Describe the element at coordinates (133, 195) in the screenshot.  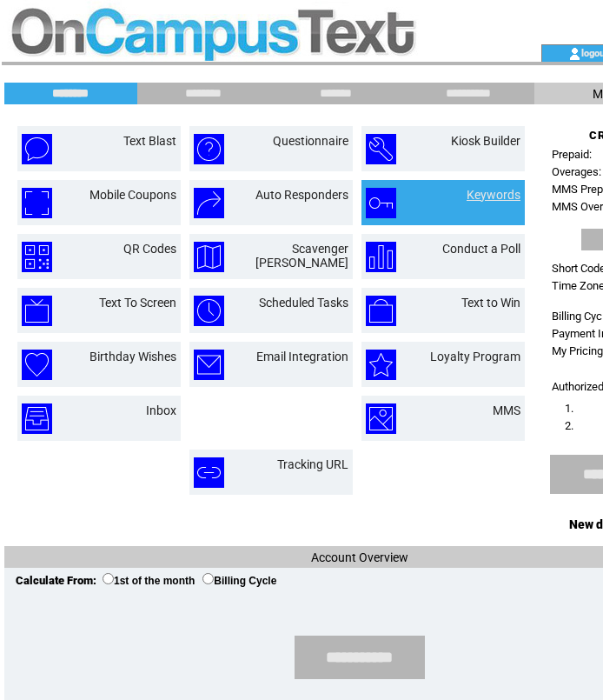
I see `a: Mobile Coupons` at that location.